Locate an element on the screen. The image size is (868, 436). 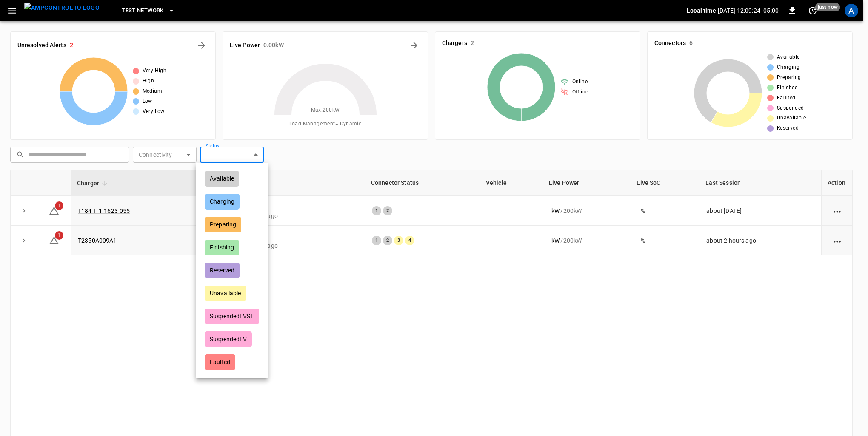
div: Available is located at coordinates (222, 179).